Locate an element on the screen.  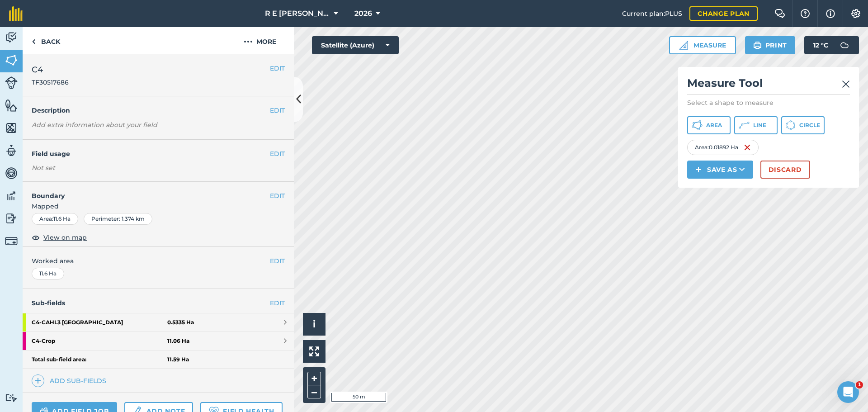
div: Area : 0.01892 Ha is located at coordinates (723, 147).